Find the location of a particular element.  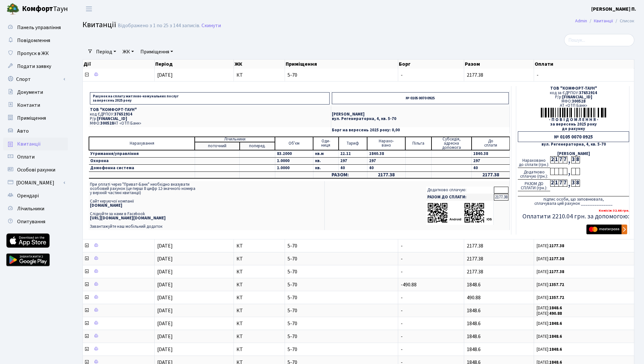

td: 1840.38 is located at coordinates (387, 153).